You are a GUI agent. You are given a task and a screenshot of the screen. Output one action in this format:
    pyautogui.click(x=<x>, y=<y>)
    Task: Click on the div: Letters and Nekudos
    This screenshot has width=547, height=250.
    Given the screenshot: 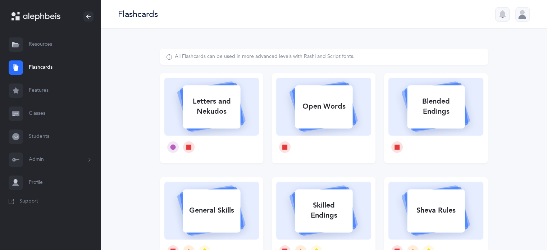 What is the action you would take?
    pyautogui.click(x=211, y=106)
    